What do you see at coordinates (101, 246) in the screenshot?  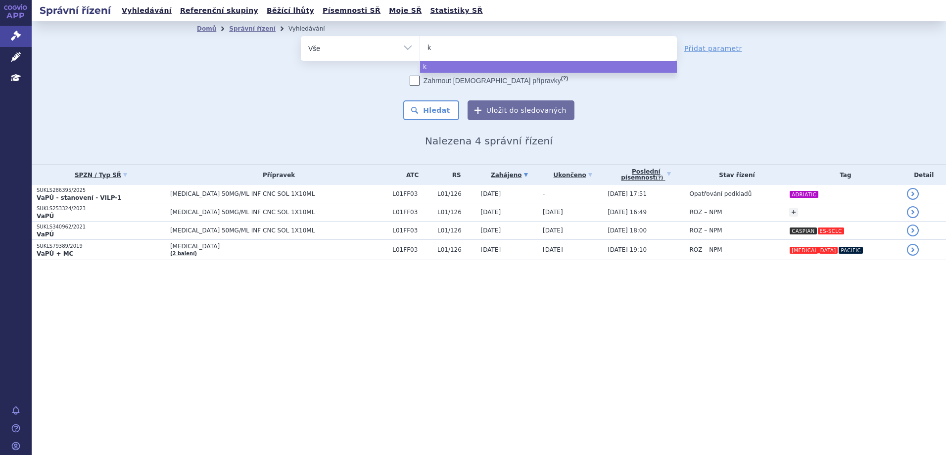 I see `p: SUKLS79389/2019` at bounding box center [101, 246].